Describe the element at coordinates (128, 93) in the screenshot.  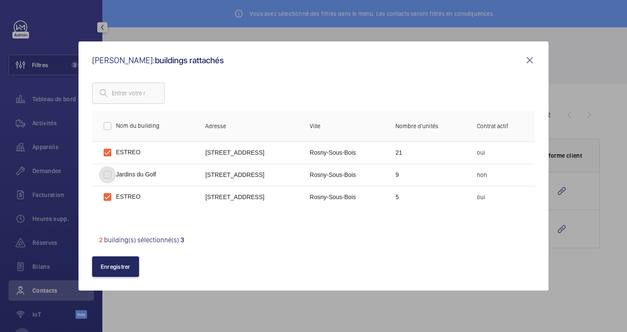
I see `input: Entrer votre recherche` at that location.